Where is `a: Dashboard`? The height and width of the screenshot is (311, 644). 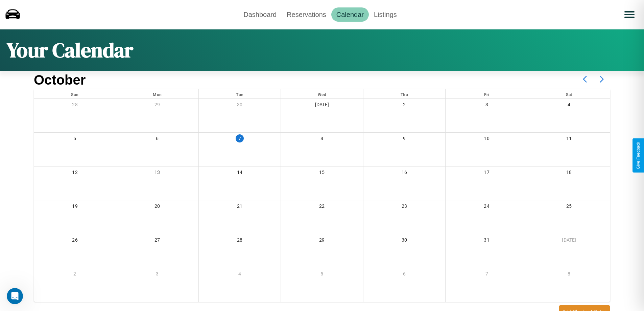 a: Dashboard is located at coordinates (260, 14).